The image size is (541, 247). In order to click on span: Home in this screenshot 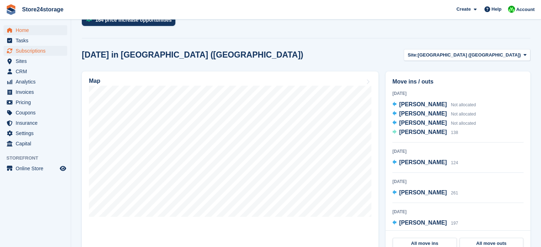, I will do `click(37, 30)`.